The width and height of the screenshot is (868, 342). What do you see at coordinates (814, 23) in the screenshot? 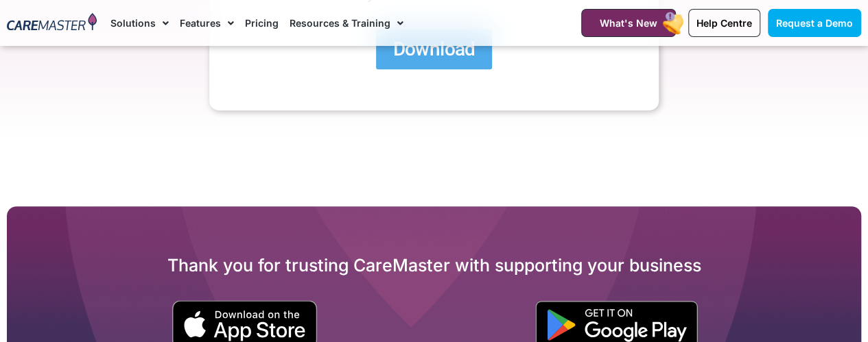
I see `a: Request a Demo` at bounding box center [814, 23].